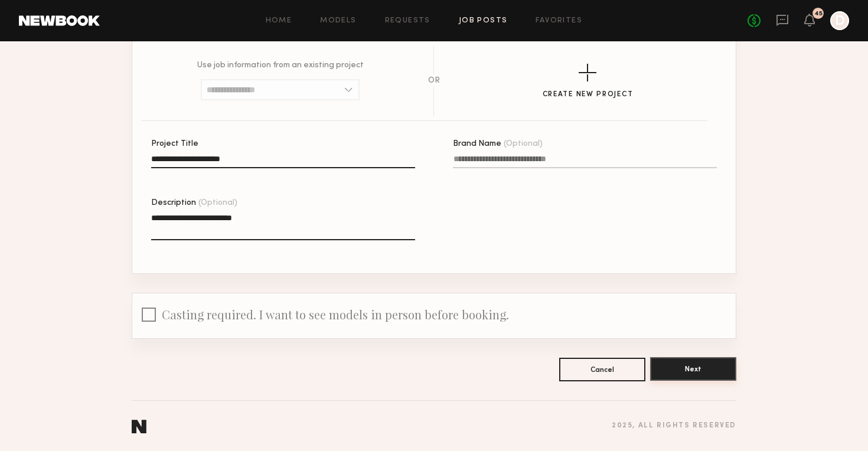 The image size is (868, 451). What do you see at coordinates (818, 13) in the screenshot?
I see `div: 45` at bounding box center [818, 13].